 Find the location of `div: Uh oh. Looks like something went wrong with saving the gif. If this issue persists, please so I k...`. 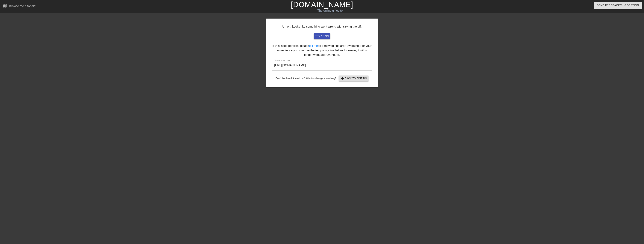

div: Uh oh. Looks like something went wrong with saving the gif. If this issue persists, please so I k... is located at coordinates (322, 53).